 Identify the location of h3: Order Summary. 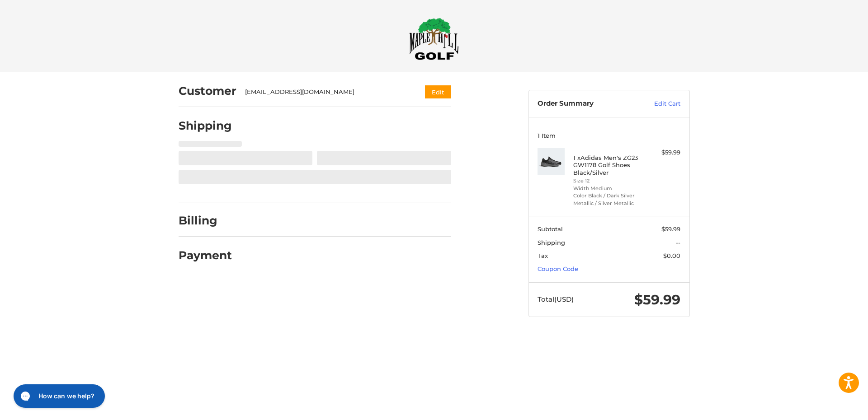
(586, 104).